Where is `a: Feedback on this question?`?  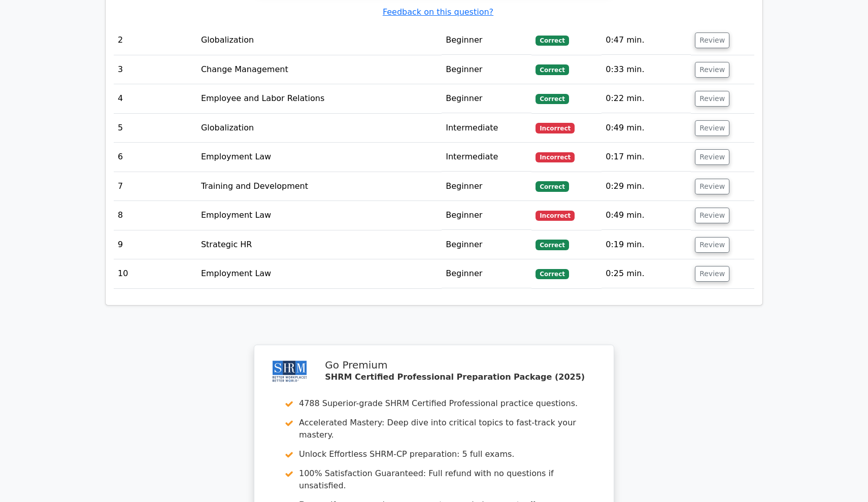 a: Feedback on this question? is located at coordinates (438, 11).